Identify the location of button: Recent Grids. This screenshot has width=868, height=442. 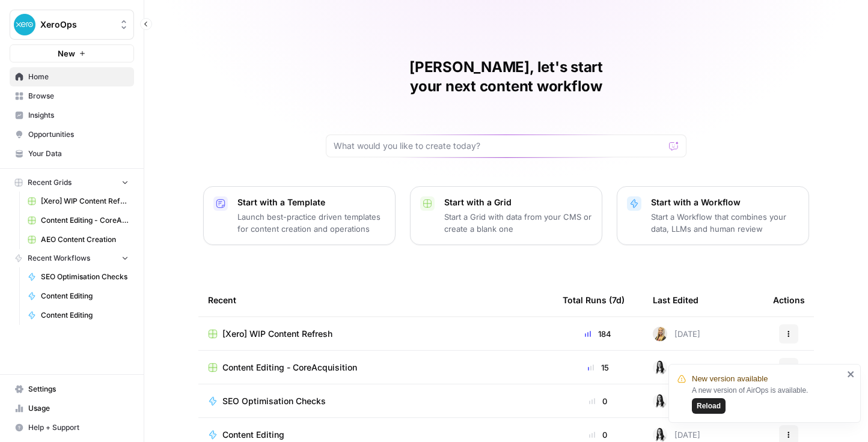
(71, 183).